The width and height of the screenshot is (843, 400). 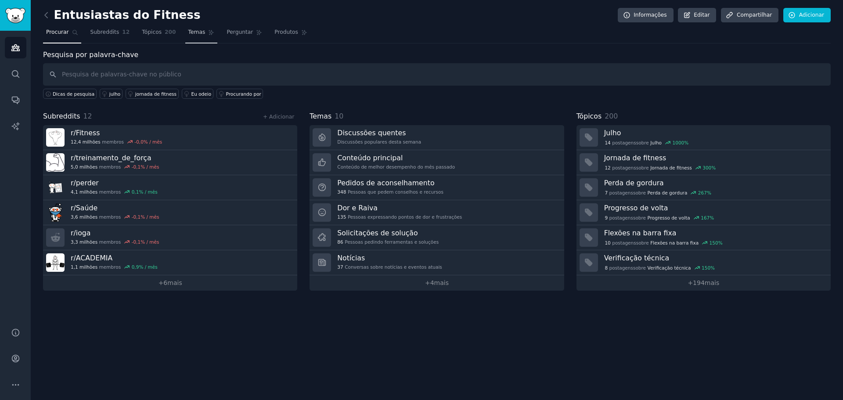 What do you see at coordinates (437, 138) in the screenshot?
I see `a: Discussões quentesDiscussões populares desta semana` at bounding box center [437, 138].